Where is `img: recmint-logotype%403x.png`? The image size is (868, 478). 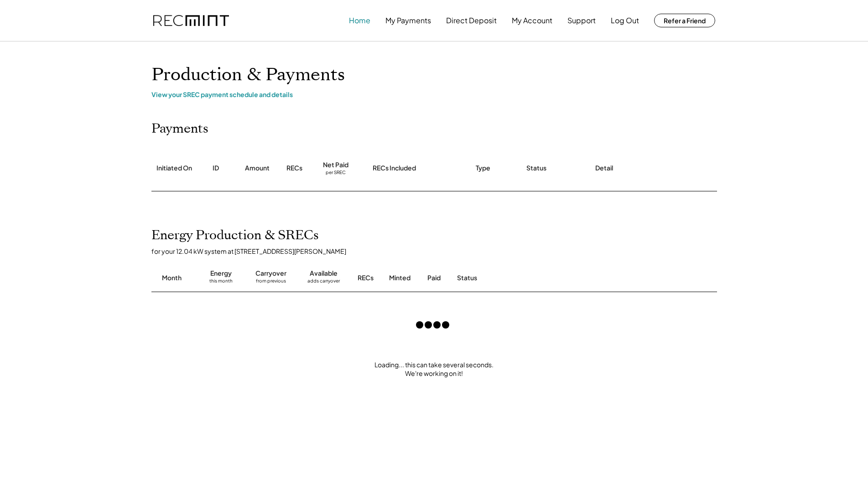
img: recmint-logotype%403x.png is located at coordinates (191, 20).